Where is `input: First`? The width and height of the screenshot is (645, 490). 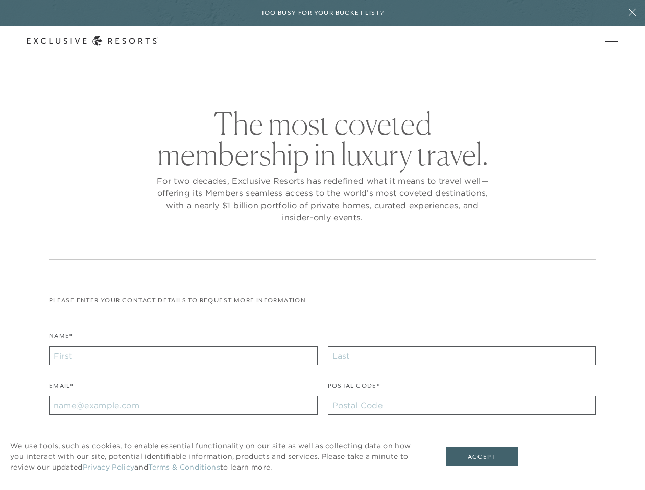 input: First is located at coordinates (183, 356).